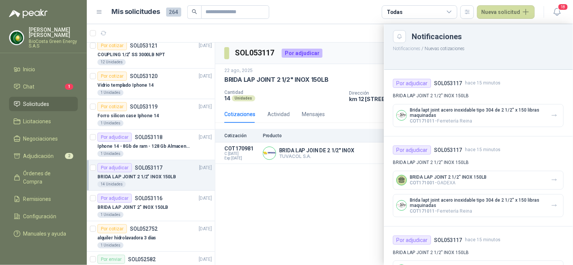  Describe the element at coordinates (478, 48) in the screenshot. I see `p: / Nuevas cotizaciones` at that location.